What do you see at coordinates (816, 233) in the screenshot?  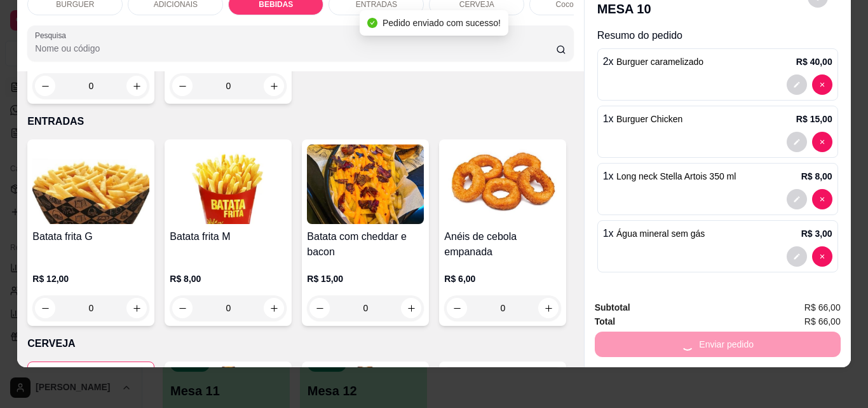 I see `p: R$ 3,00` at bounding box center [816, 233].